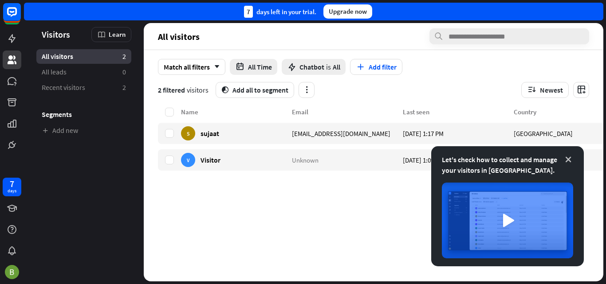 Image resolution: width=606 pixels, height=284 pixels. Describe the element at coordinates (255, 90) in the screenshot. I see `button: segmentAdd all to segment` at that location.